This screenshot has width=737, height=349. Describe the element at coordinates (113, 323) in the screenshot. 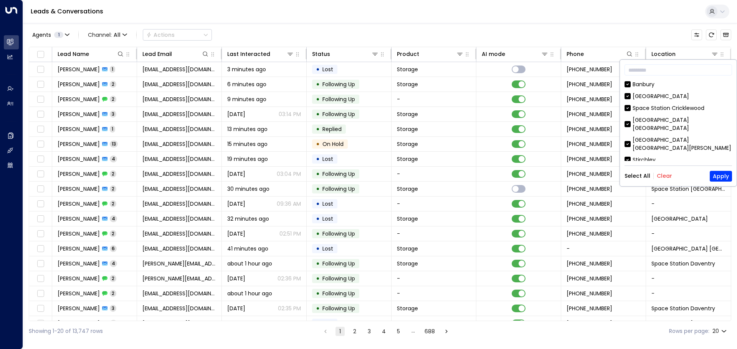

I see `span: 4` at that location.